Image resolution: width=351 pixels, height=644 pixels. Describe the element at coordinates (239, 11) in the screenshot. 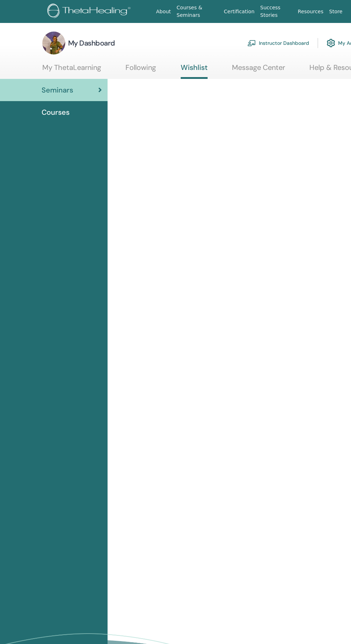

I see `a: Certification` at that location.